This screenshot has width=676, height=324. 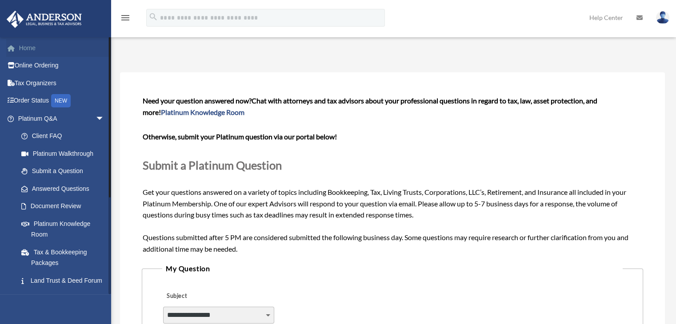 I want to click on a: Home, so click(x=62, y=48).